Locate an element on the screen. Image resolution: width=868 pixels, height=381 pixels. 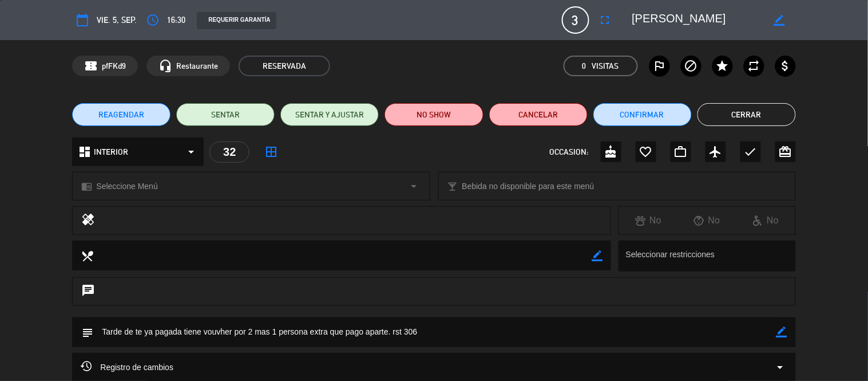
i: subject is located at coordinates (87, 332).